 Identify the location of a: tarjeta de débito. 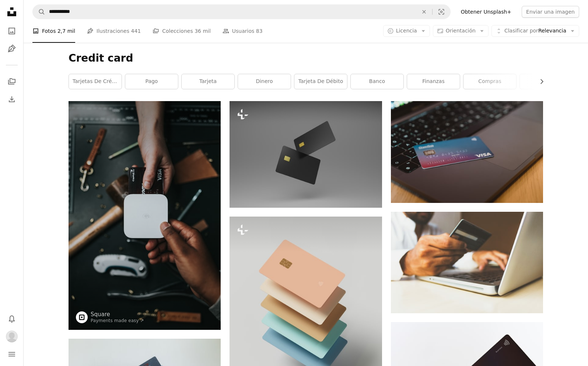
(321, 82).